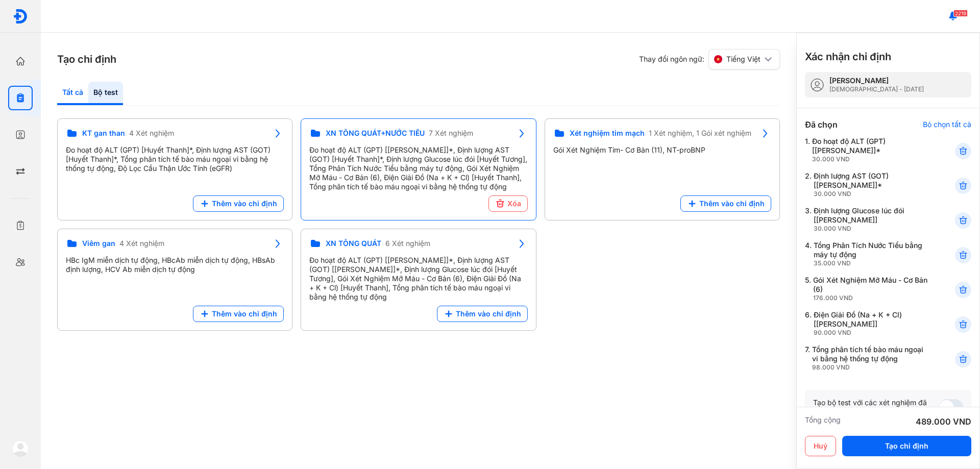 This screenshot has width=980, height=469. I want to click on span: Viêm gan, so click(99, 244).